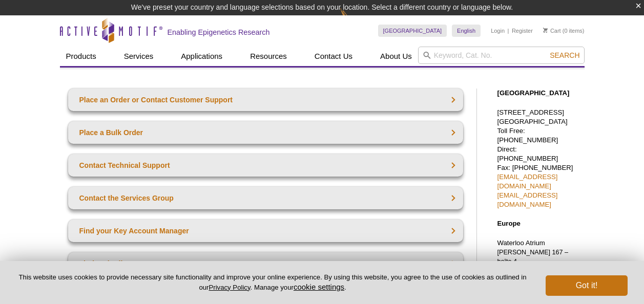  I want to click on a: English, so click(466, 30).